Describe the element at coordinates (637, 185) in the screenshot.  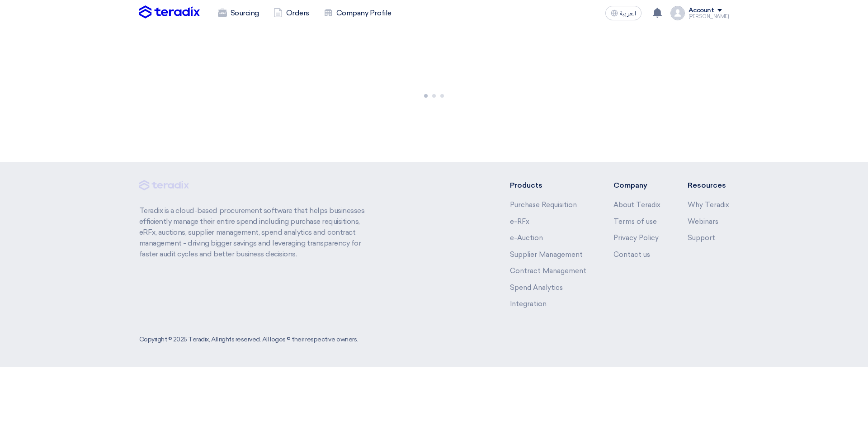
I see `li: Company` at that location.